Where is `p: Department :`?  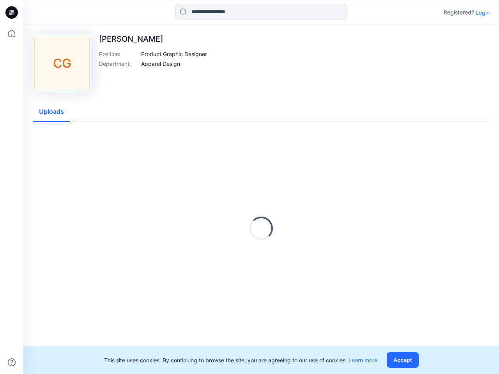
p: Department : is located at coordinates (118, 64).